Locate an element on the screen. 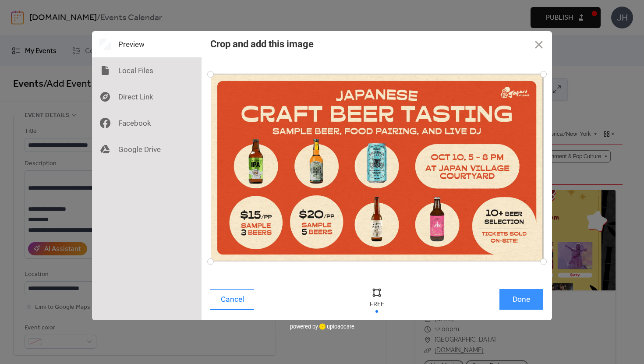 The height and width of the screenshot is (364, 644). button: Close is located at coordinates (538, 44).